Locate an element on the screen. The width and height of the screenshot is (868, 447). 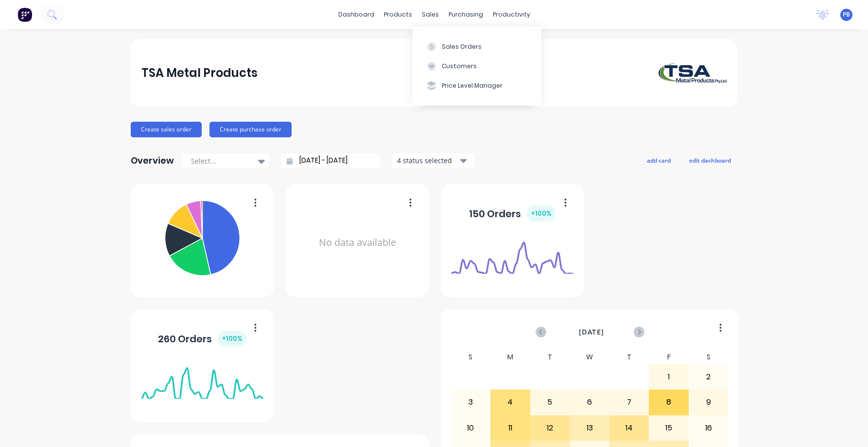
button: Price Level Manager is located at coordinates (477, 86).